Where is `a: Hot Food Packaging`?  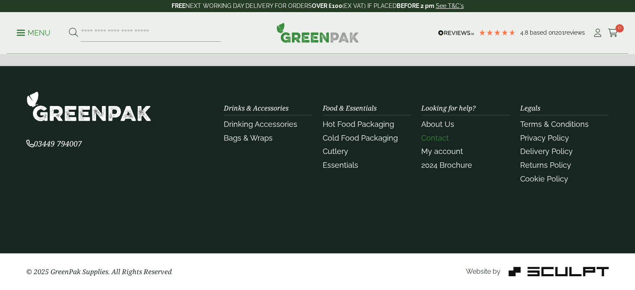 a: Hot Food Packaging is located at coordinates (358, 124).